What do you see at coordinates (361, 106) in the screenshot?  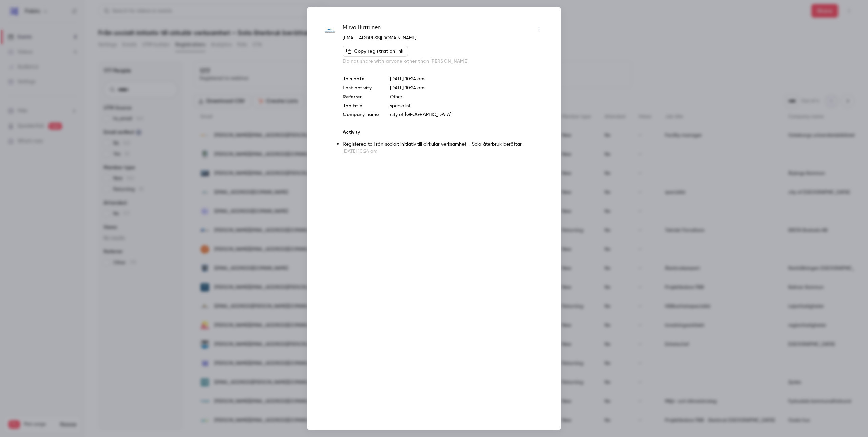 I see `p: Job title` at bounding box center [361, 106].